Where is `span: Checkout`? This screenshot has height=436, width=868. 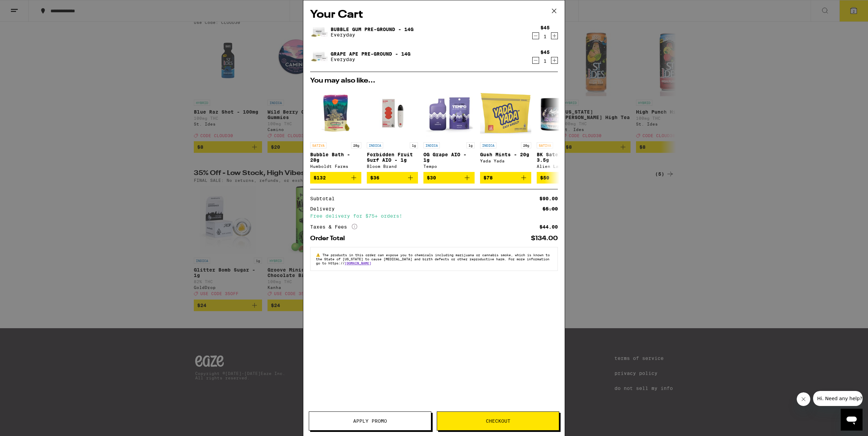
span: Checkout is located at coordinates (498, 421).